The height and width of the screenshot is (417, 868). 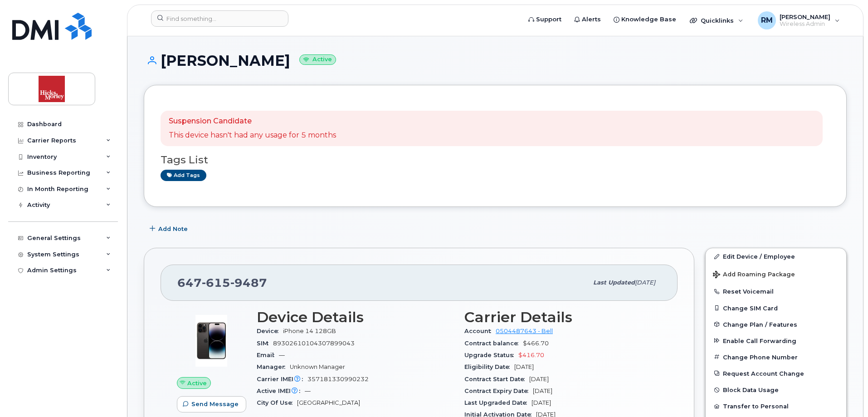 What do you see at coordinates (760, 340) in the screenshot?
I see `span: Enable Call Forwarding` at bounding box center [760, 340].